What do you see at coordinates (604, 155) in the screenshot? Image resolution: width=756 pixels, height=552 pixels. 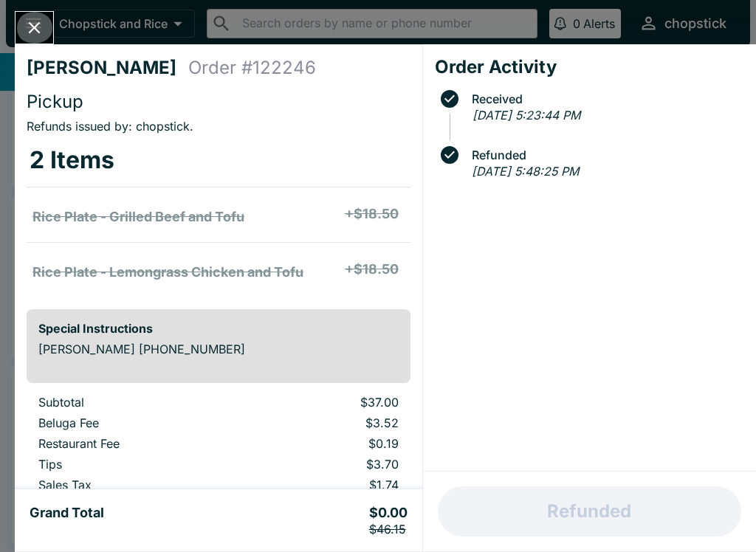 I see `span: Refunded` at bounding box center [604, 155].